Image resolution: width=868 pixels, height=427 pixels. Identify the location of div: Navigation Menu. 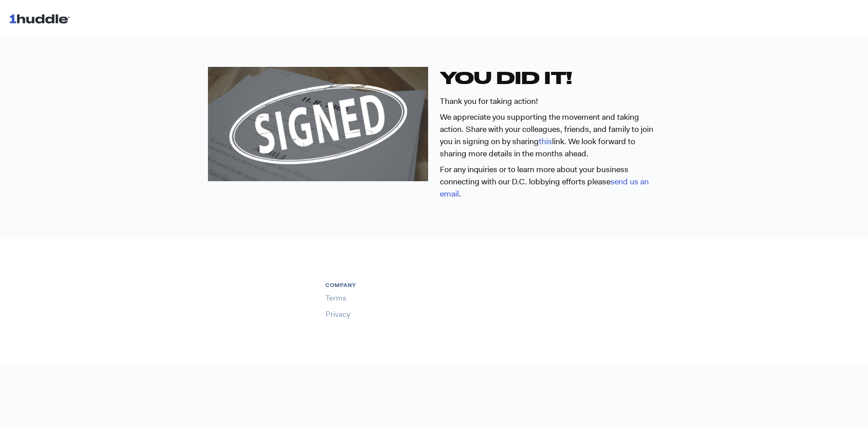
(434, 301).